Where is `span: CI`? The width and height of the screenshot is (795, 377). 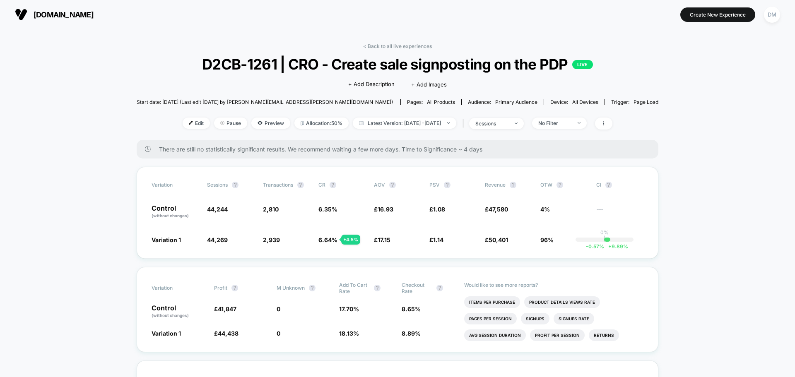
span: CI is located at coordinates (619, 185).